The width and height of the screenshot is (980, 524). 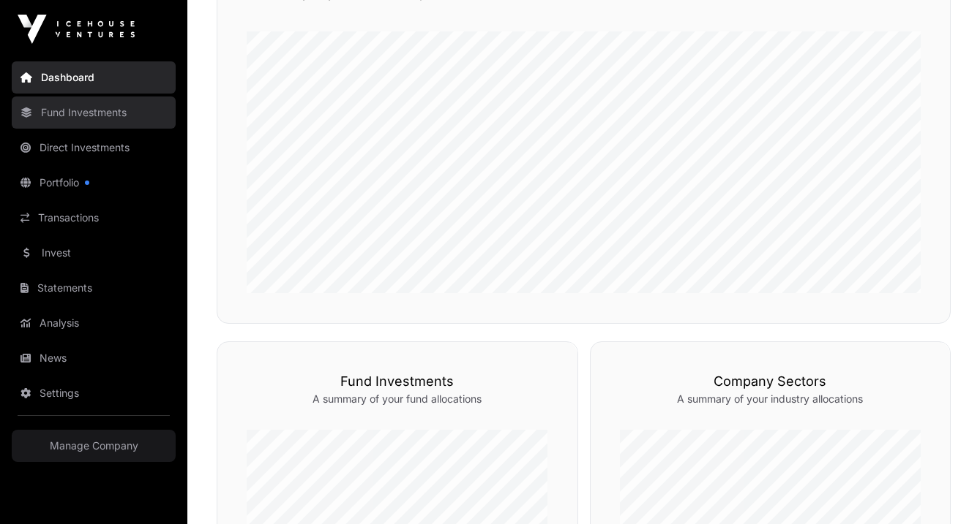 I want to click on a: Invest, so click(x=94, y=253).